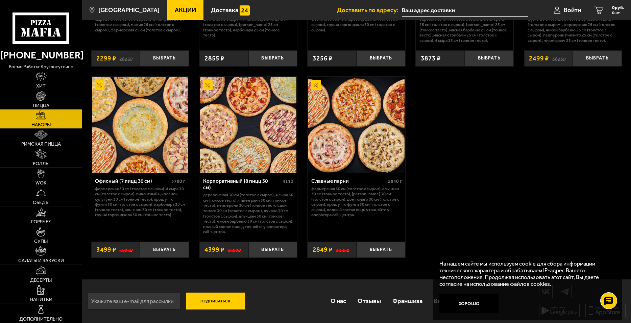 This screenshot has width=631, height=323. Describe the element at coordinates (323, 58) in the screenshot. I see `span: 3256 ₽` at that location.